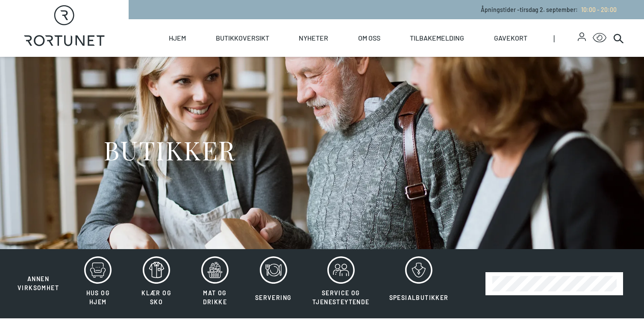 This screenshot has height=335, width=644. I want to click on a: Tilbakemelding, so click(437, 38).